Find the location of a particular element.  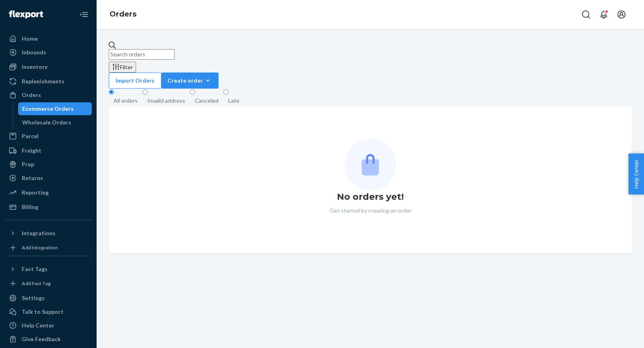

div: All orders is located at coordinates (125, 101).